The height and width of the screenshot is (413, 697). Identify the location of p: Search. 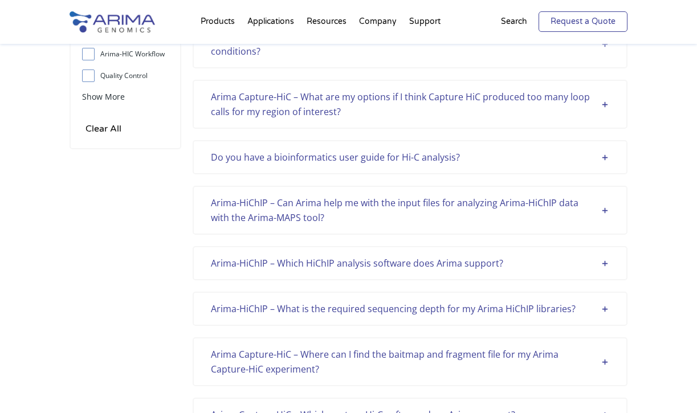
(514, 22).